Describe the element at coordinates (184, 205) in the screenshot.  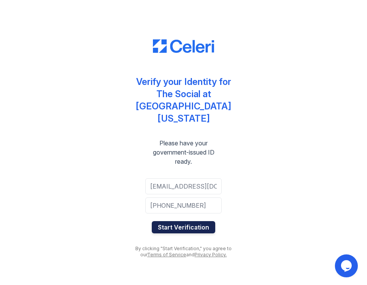
I see `input: Phone` at that location.